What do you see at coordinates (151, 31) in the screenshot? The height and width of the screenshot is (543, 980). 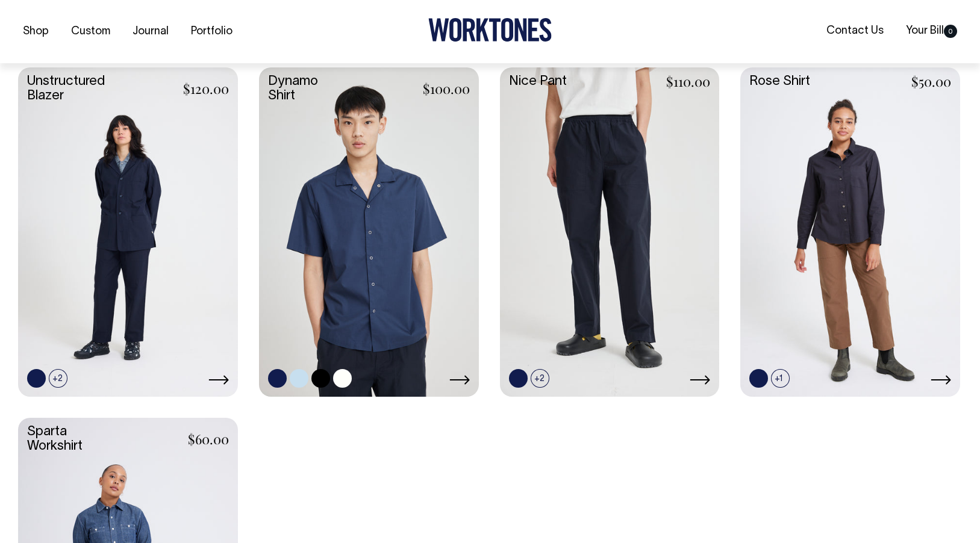 I see `a: Journal` at bounding box center [151, 31].